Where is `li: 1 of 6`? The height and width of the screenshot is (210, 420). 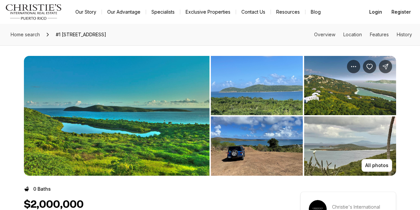
li: 1 of 6 is located at coordinates (117, 116).